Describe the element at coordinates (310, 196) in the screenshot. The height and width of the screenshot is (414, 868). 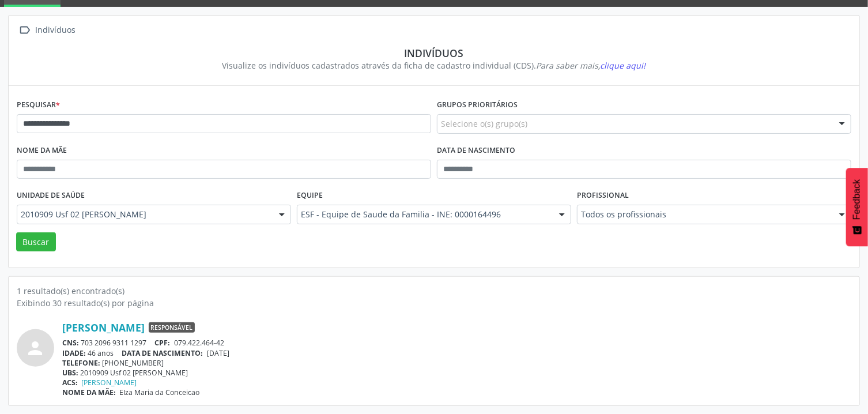
I see `label: Equipe` at that location.